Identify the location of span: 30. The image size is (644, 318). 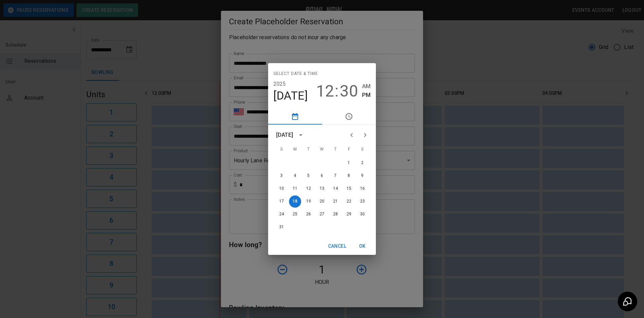
(349, 91).